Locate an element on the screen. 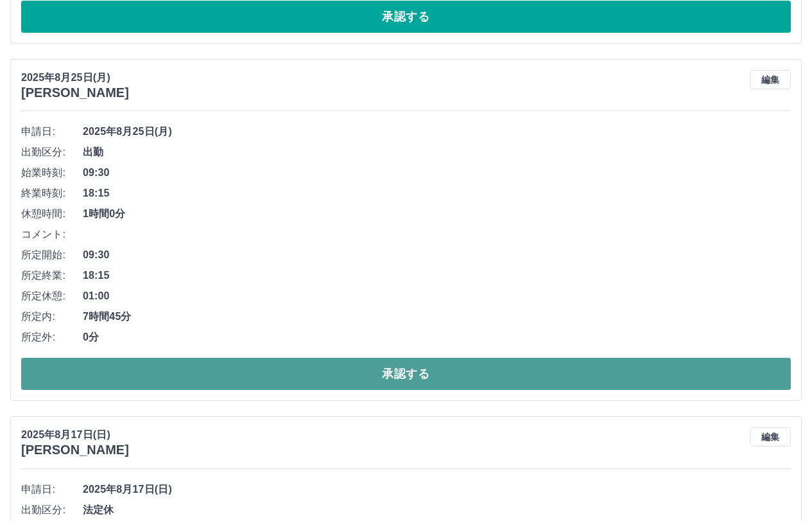 The height and width of the screenshot is (521, 812). span: 2025年8月25日(月) is located at coordinates (436, 132).